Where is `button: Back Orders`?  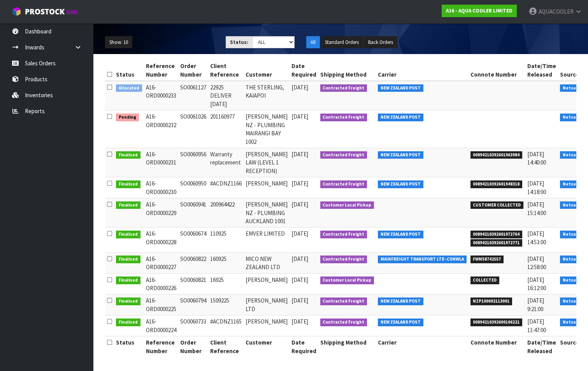 button: Back Orders is located at coordinates (380, 42).